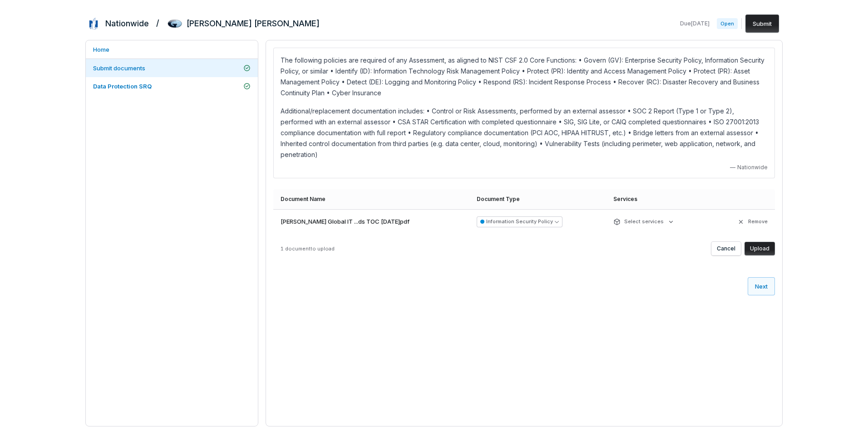 This screenshot has width=868, height=441. What do you see at coordinates (127, 23) in the screenshot?
I see `h2: Nationwide` at bounding box center [127, 23].